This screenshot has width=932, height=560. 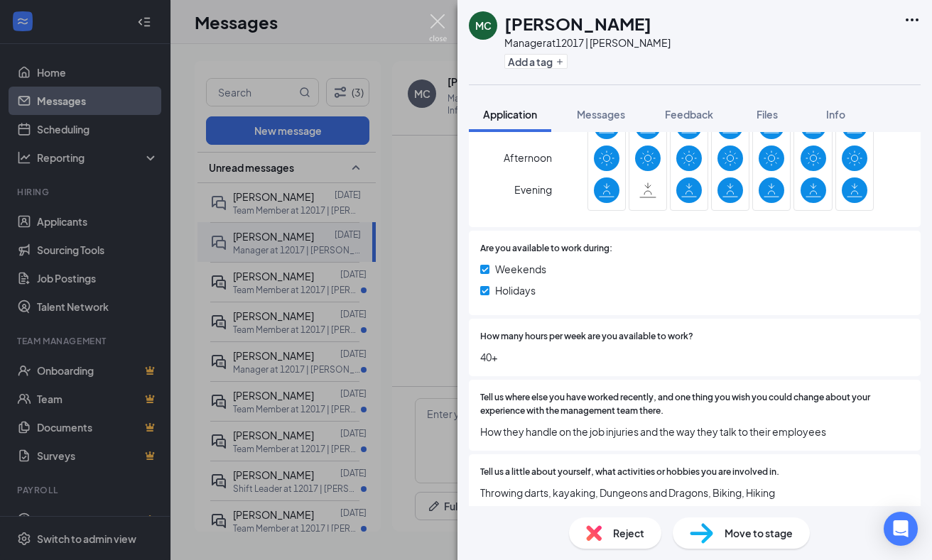 I want to click on span: How many hours per week are you available to work?, so click(x=586, y=337).